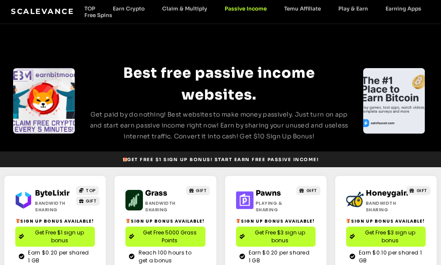 This screenshot has height=265, width=441. I want to click on span: TOP, so click(90, 190).